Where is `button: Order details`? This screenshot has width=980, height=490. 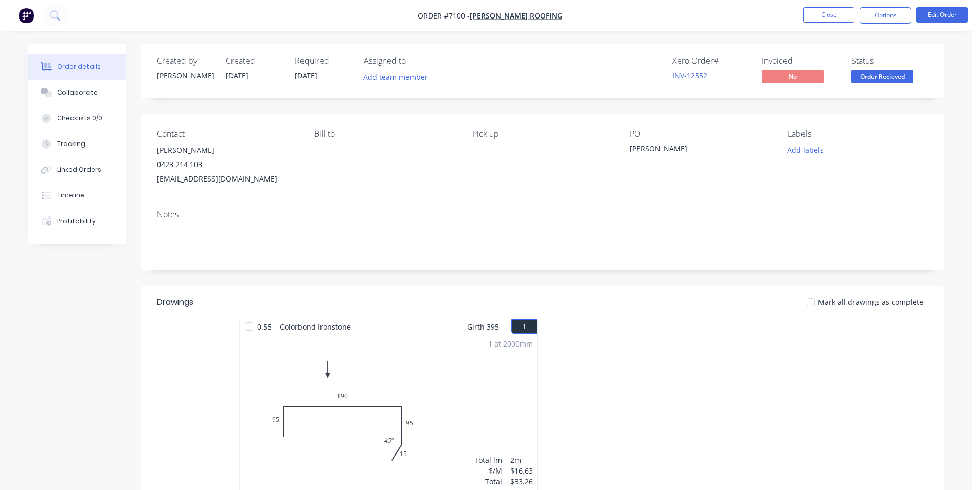 button: Order details is located at coordinates (77, 67).